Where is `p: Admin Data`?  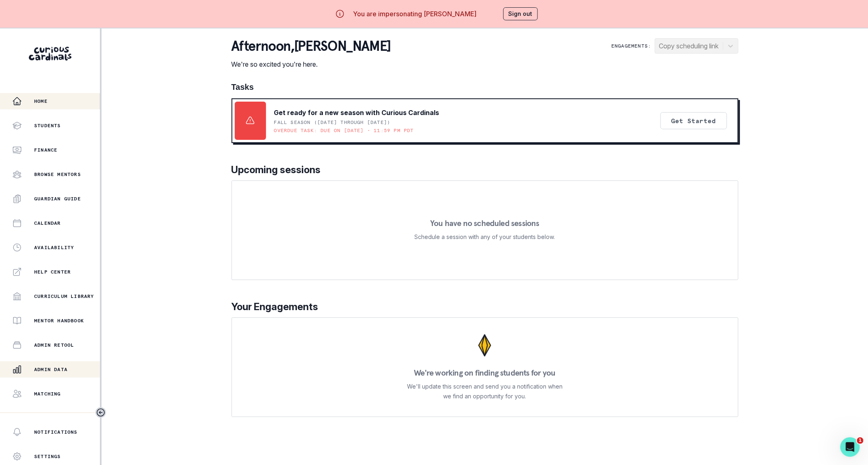
p: Admin Data is located at coordinates (51, 369).